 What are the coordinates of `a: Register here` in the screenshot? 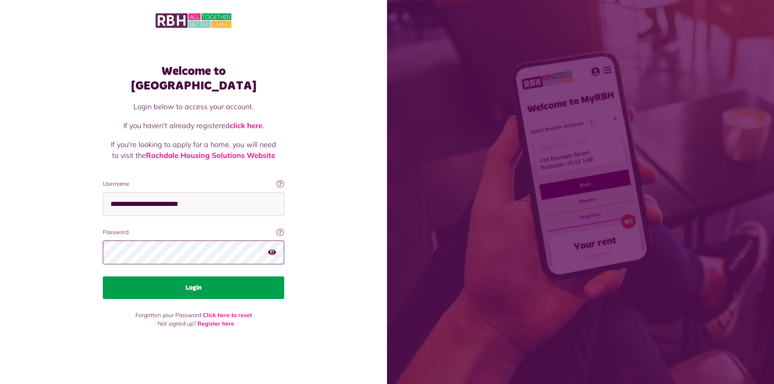 It's located at (216, 324).